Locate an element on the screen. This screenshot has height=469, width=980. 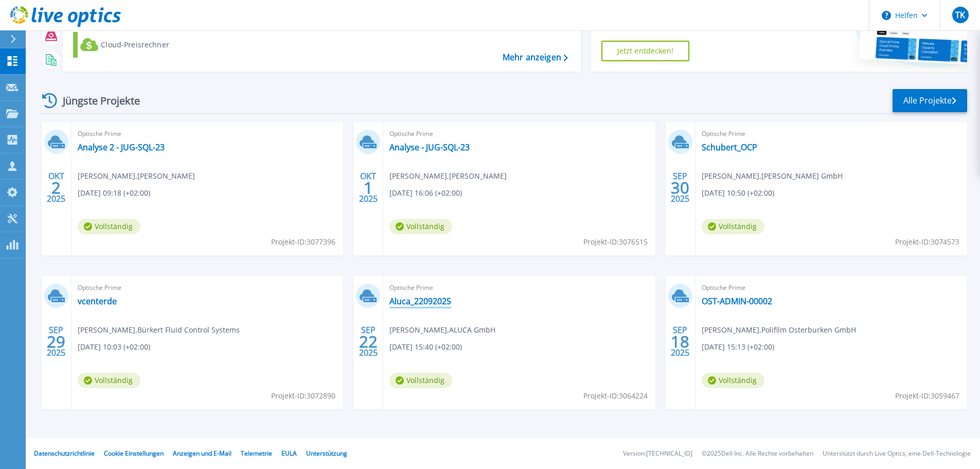
font: 3072890 is located at coordinates (321, 395).